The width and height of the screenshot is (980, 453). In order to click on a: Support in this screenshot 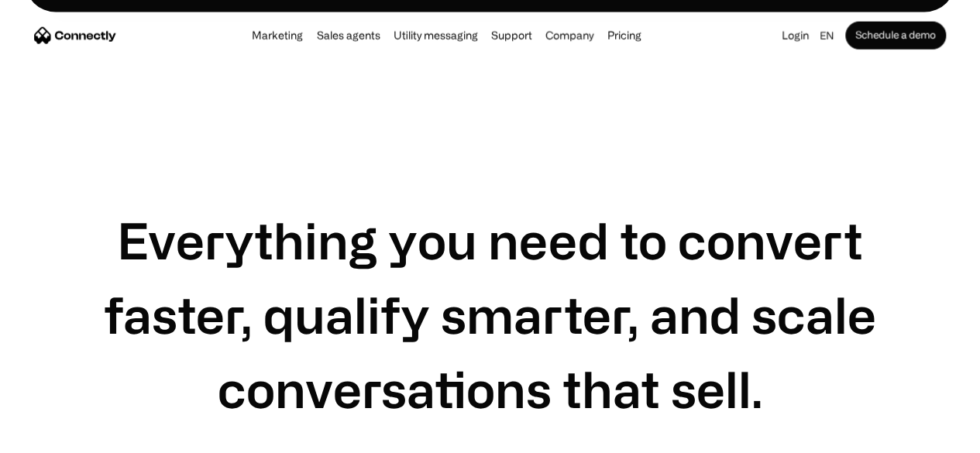, I will do `click(511, 36)`.